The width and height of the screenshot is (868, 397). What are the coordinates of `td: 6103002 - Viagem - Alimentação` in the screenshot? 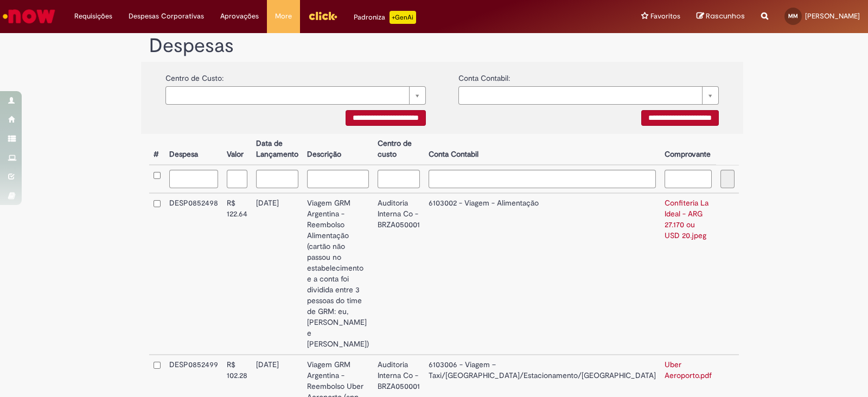 It's located at (542, 273).